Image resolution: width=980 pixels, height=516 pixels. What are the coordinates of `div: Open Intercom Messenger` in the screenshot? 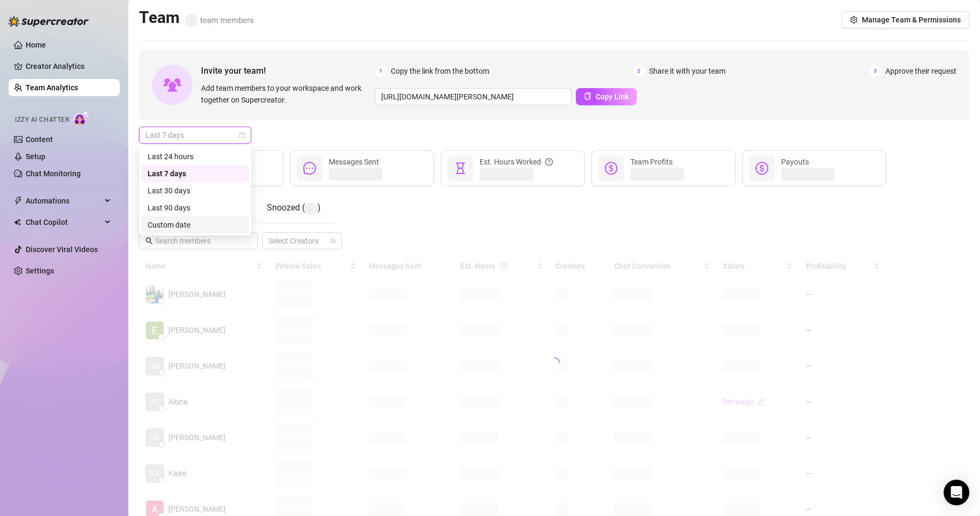 It's located at (956, 492).